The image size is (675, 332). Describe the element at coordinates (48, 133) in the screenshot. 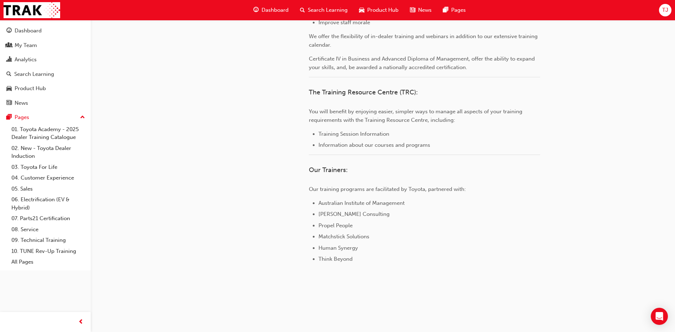

I see `a: 01. Toyota Academy - 2025 Dealer Training Catalogue` at that location.